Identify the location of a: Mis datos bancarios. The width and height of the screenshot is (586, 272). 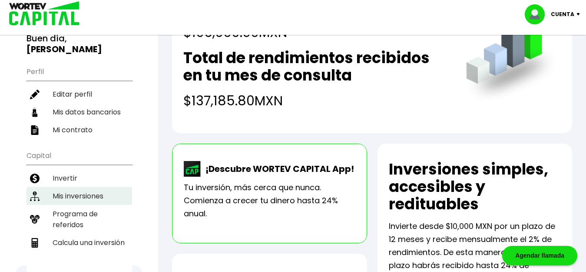
(79, 112).